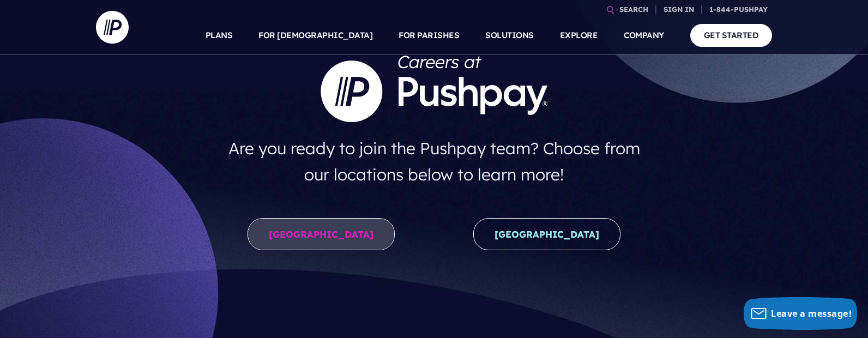 The image size is (868, 338). Describe the element at coordinates (428, 35) in the screenshot. I see `a: FOR PARISHES` at that location.